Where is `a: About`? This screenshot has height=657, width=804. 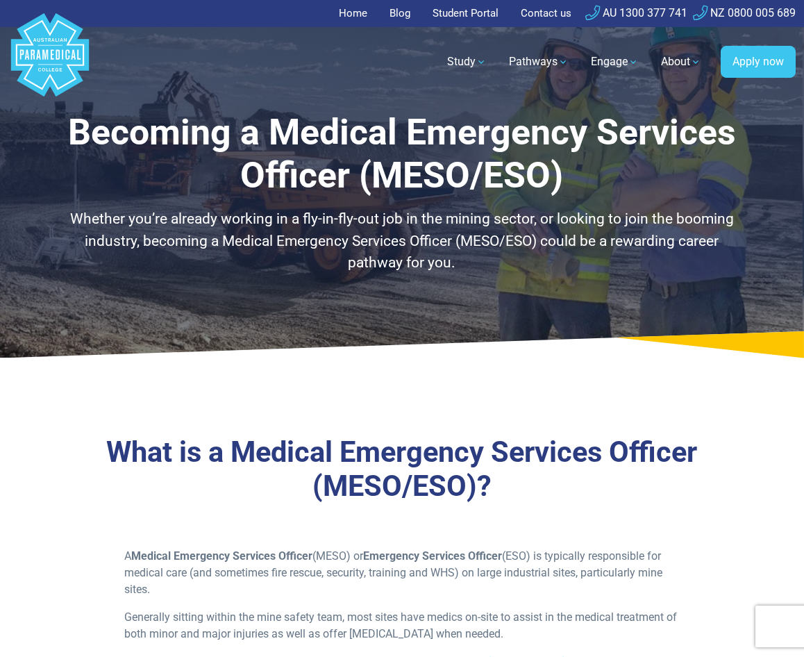
a: About is located at coordinates (681, 62).